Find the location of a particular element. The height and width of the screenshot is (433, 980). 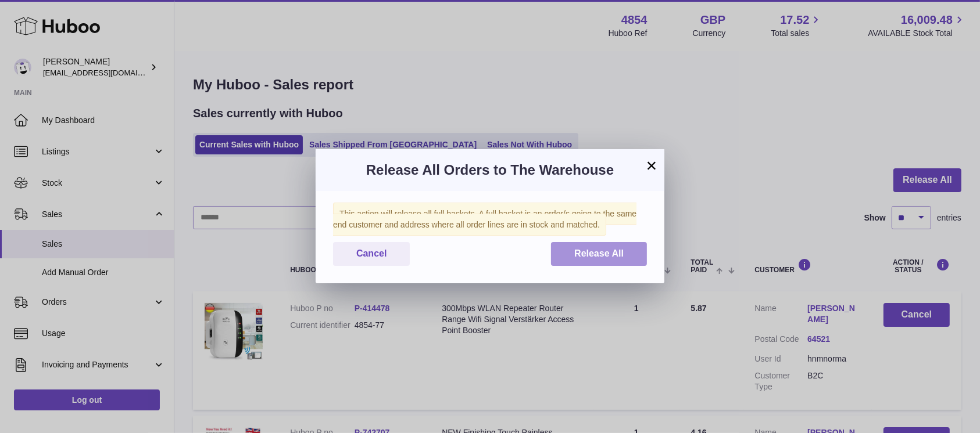

button: Cancel is located at coordinates (371, 254).